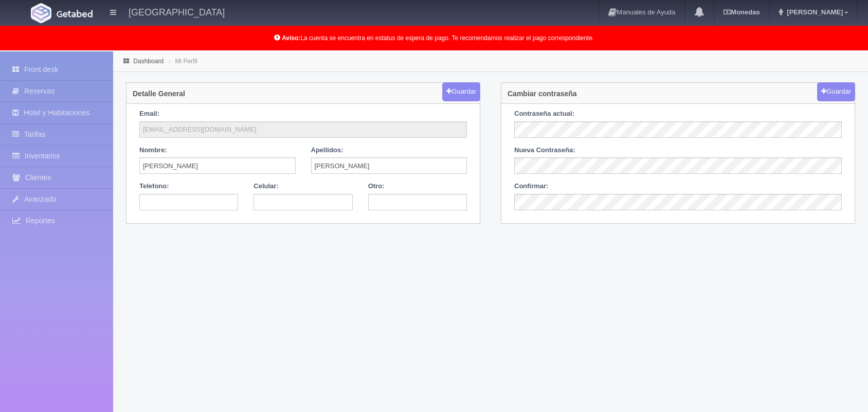  What do you see at coordinates (741, 12) in the screenshot?
I see `b: Monedas` at bounding box center [741, 12].